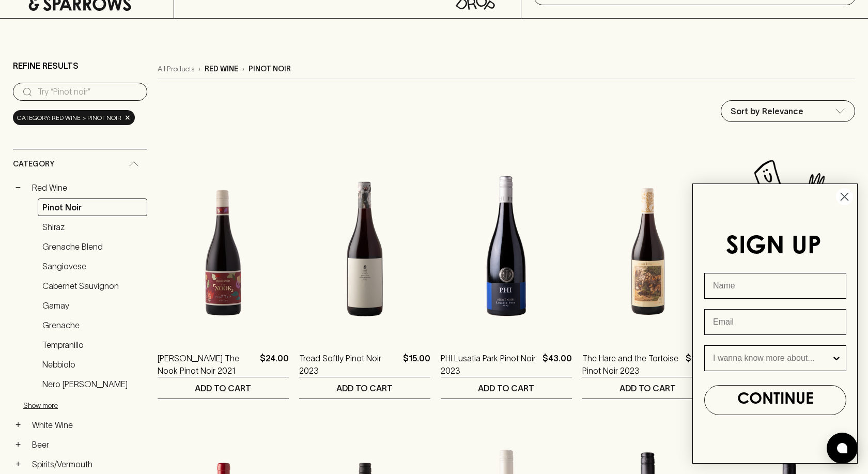 This screenshot has width=868, height=474. I want to click on a: Gamay, so click(93, 305).